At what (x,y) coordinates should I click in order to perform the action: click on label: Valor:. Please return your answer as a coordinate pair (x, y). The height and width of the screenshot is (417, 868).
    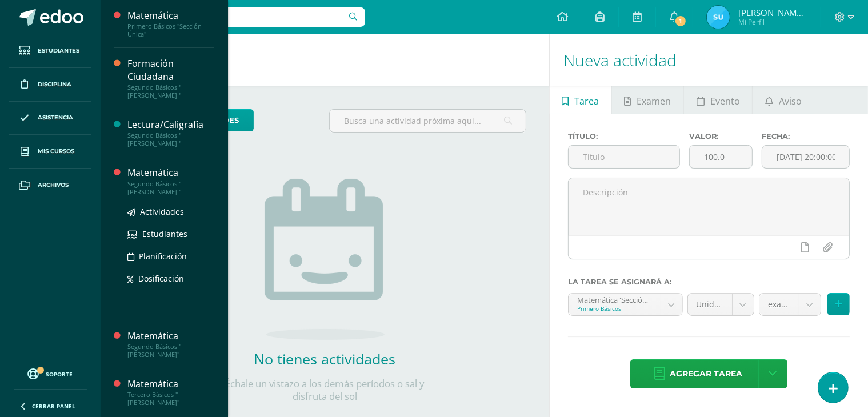
    Looking at the image, I should click on (721, 136).